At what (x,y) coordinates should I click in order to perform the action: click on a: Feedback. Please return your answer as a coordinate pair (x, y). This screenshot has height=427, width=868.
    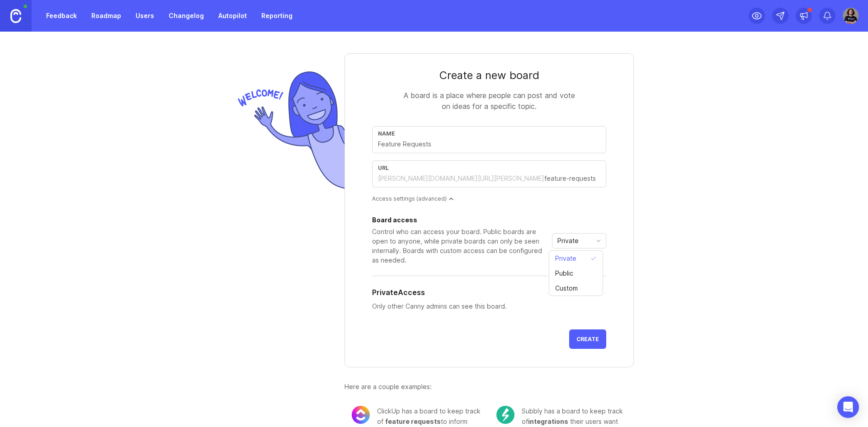
    Looking at the image, I should click on (61, 16).